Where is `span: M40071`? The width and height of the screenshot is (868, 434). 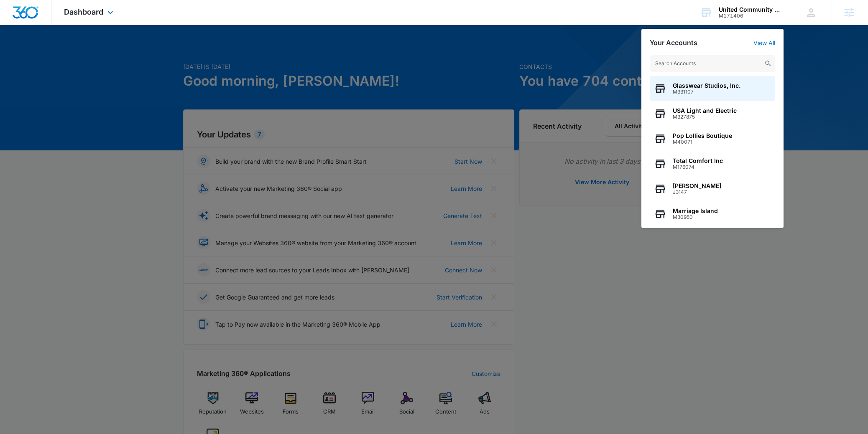
span: M40071 is located at coordinates (702, 142).